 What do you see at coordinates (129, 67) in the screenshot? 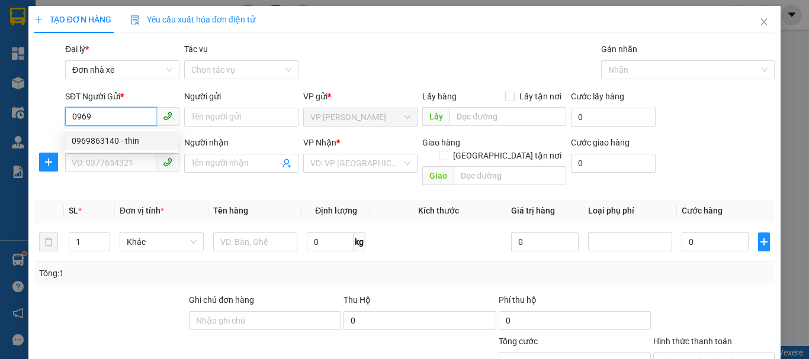
I see `span: Website` at bounding box center [129, 67].